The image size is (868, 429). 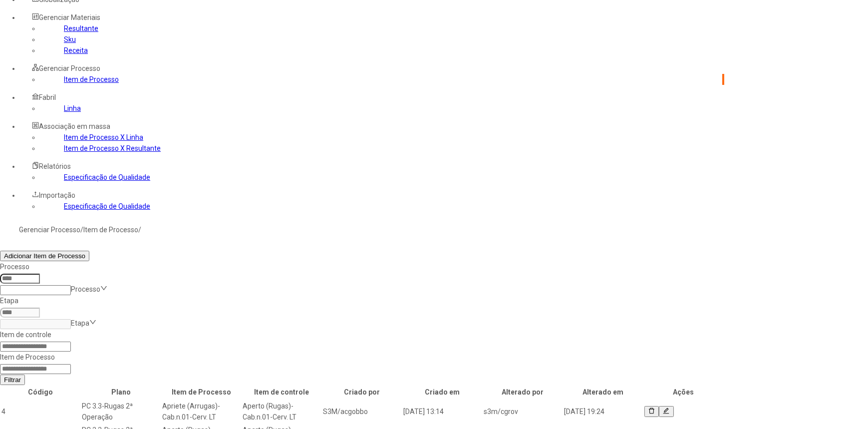 What do you see at coordinates (70, 17) in the screenshot?
I see `span: Gerenciar Materiais` at bounding box center [70, 17].